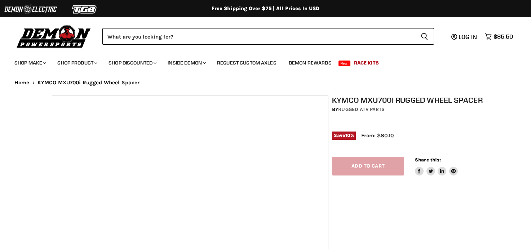 This screenshot has width=531, height=249. Describe the element at coordinates (499, 36) in the screenshot. I see `a: $85.50` at that location.